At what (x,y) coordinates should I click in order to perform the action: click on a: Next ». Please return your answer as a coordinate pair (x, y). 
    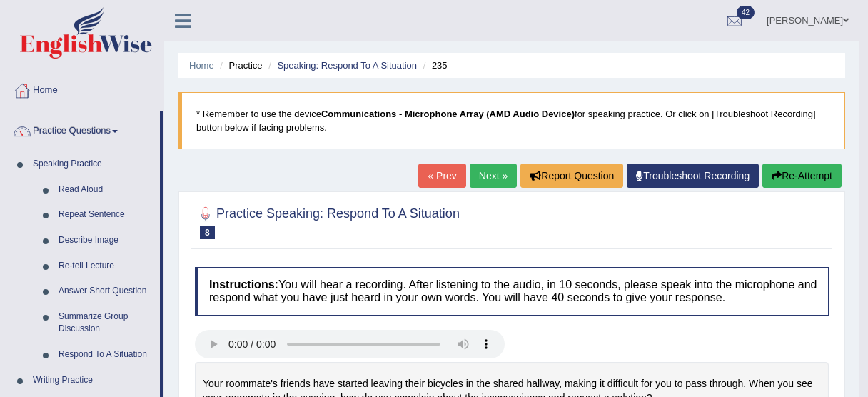
    Looking at the image, I should click on (493, 176).